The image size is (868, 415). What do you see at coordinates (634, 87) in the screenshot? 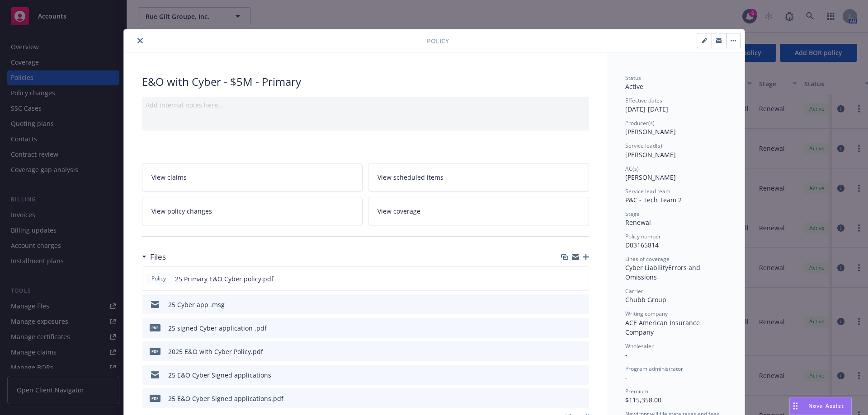
I see `span: Active` at bounding box center [634, 87].